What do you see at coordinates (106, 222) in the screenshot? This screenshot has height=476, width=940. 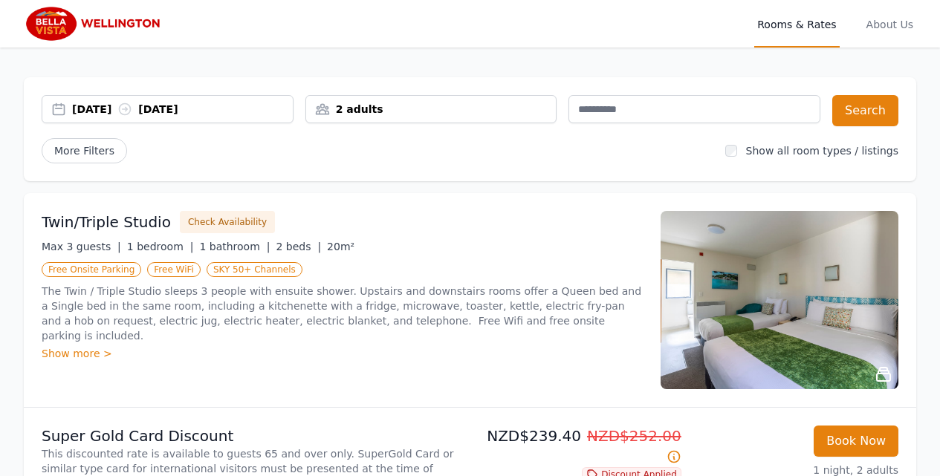 I see `h3: Twin/Triple Studio` at bounding box center [106, 222].